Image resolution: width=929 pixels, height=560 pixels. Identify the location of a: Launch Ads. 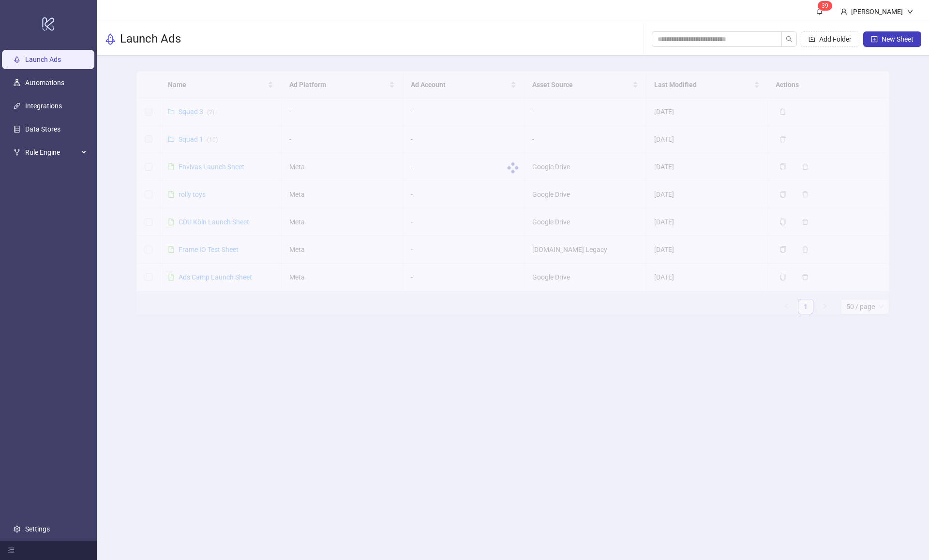
(43, 60).